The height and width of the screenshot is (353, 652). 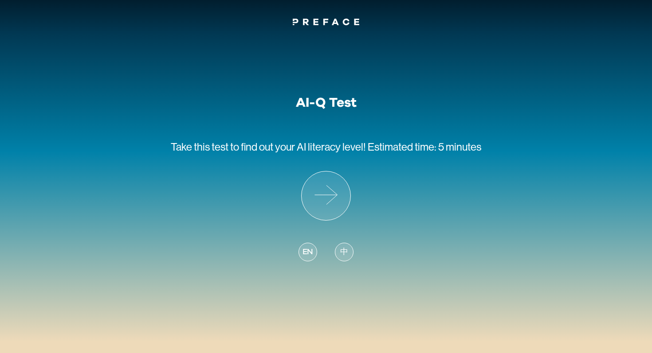 I want to click on span: Take this test to, so click(x=205, y=147).